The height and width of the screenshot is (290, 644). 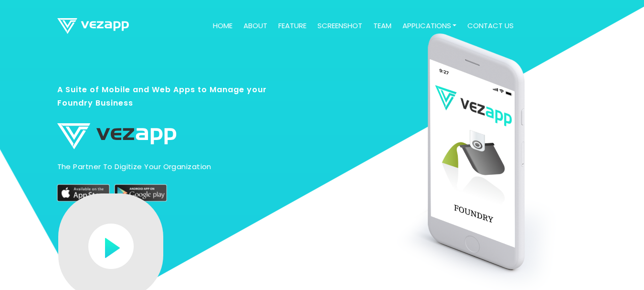 What do you see at coordinates (84, 193) in the screenshot?
I see `img: appstore` at bounding box center [84, 193].